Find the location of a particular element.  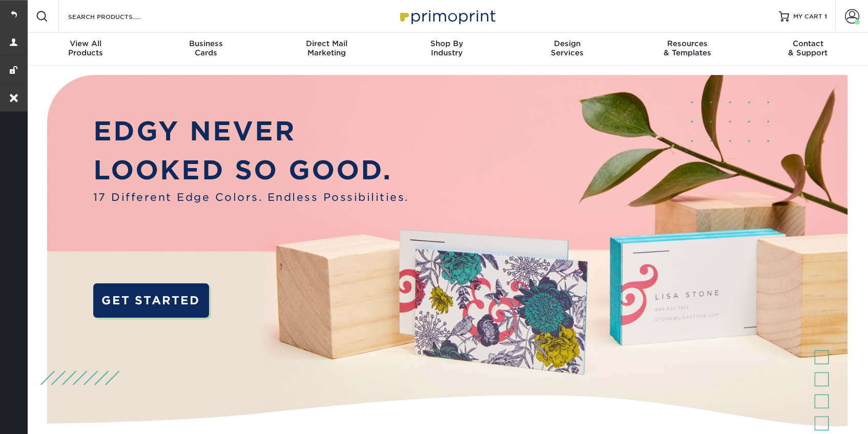

span: Contact is located at coordinates (808, 43).